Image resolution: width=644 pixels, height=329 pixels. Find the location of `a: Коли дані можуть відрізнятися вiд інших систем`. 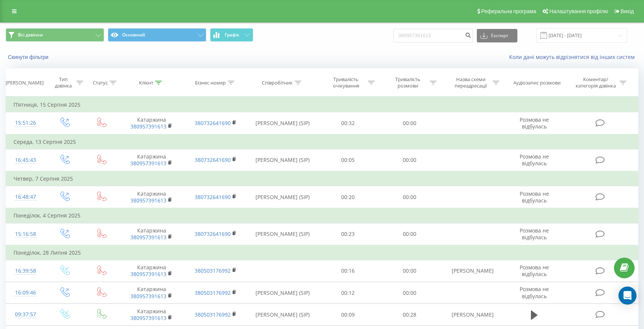

a: Коли дані можуть відрізнятися вiд інших систем is located at coordinates (574, 57).